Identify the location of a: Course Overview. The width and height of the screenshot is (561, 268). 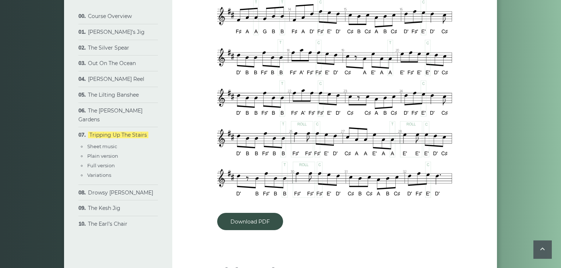
(110, 16).